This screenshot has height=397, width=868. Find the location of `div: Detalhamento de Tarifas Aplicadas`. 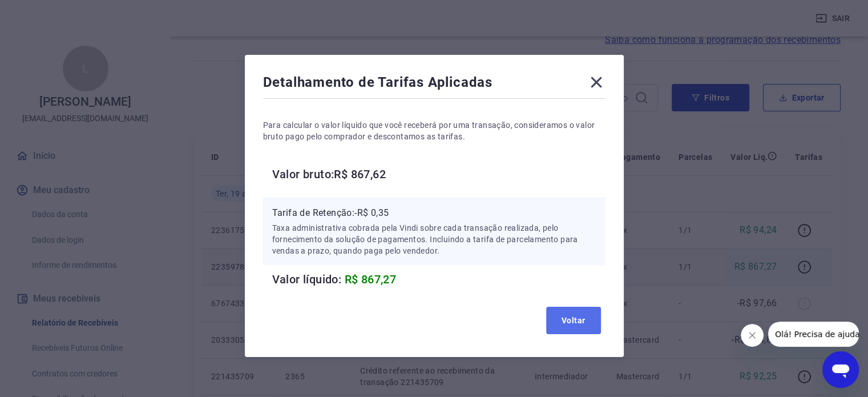

div: Detalhamento de Tarifas Aplicadas is located at coordinates (434, 85).